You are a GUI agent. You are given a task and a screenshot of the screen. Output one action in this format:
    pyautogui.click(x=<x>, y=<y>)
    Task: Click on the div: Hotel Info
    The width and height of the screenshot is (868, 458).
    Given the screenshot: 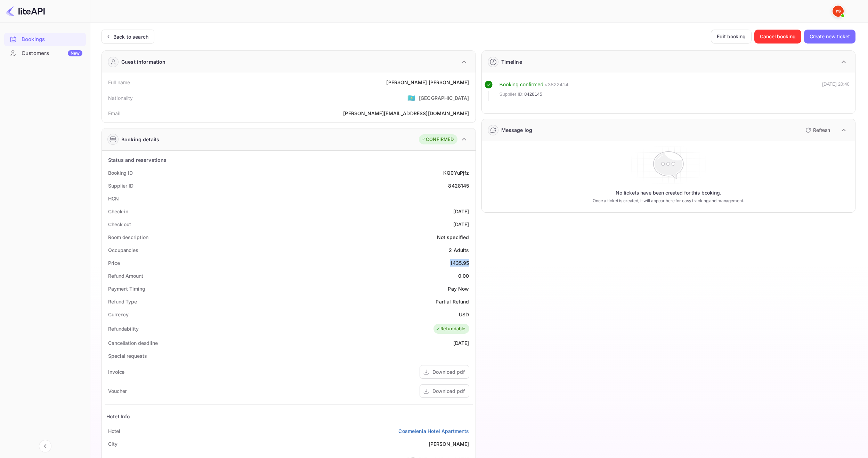 What is the action you would take?
    pyautogui.click(x=118, y=416)
    